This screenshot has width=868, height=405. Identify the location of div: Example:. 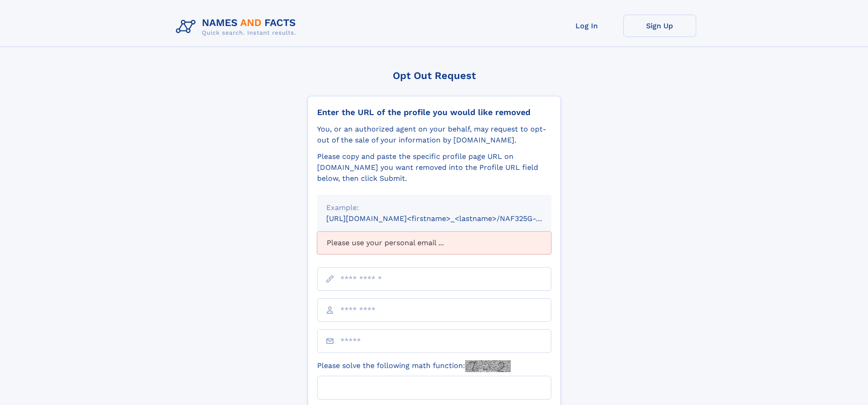
(434, 208).